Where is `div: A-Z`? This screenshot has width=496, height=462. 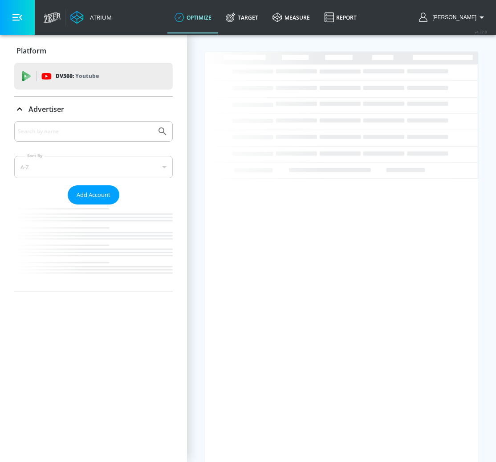
div: A-Z is located at coordinates (94, 167).